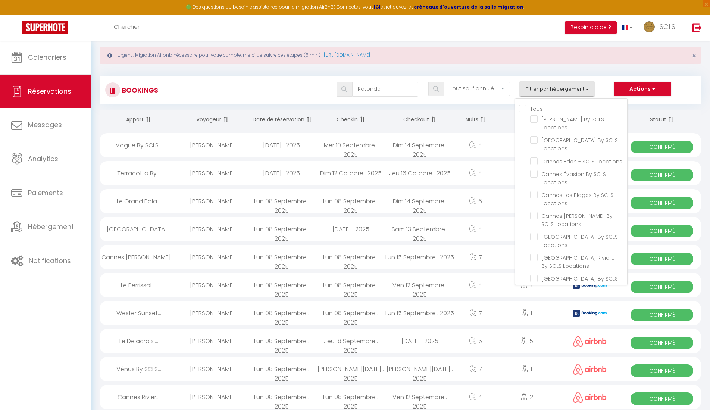 The width and height of the screenshot is (710, 410). What do you see at coordinates (212, 119) in the screenshot?
I see `th: Sort by guest` at bounding box center [212, 119].